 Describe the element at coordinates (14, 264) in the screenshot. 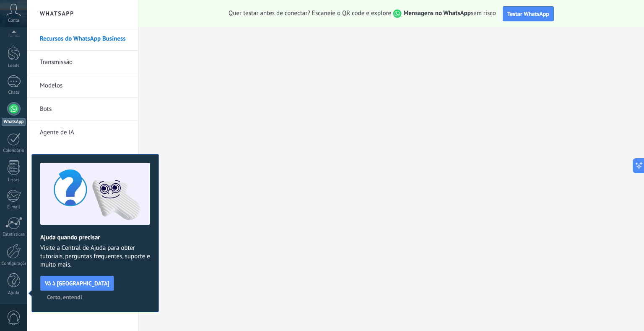

I see `div: Configurações` at that location.